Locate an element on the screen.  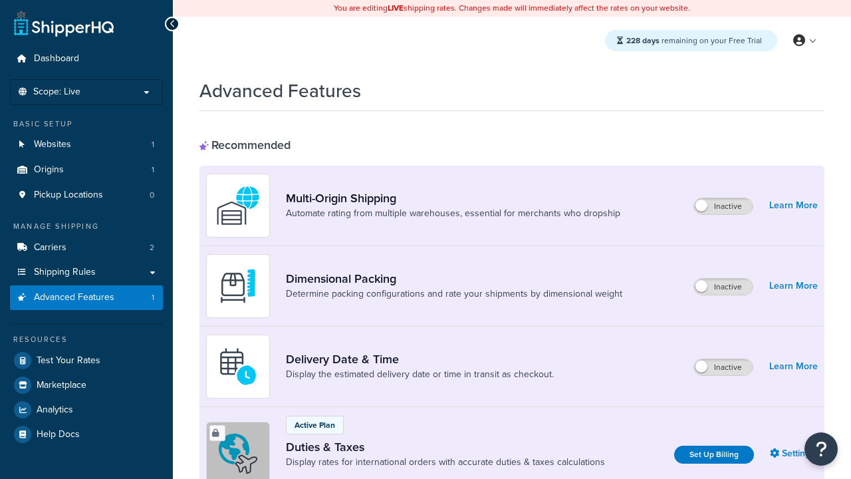
a: Display rates for international orders with accurate duties & taxes calculations is located at coordinates (446, 462).